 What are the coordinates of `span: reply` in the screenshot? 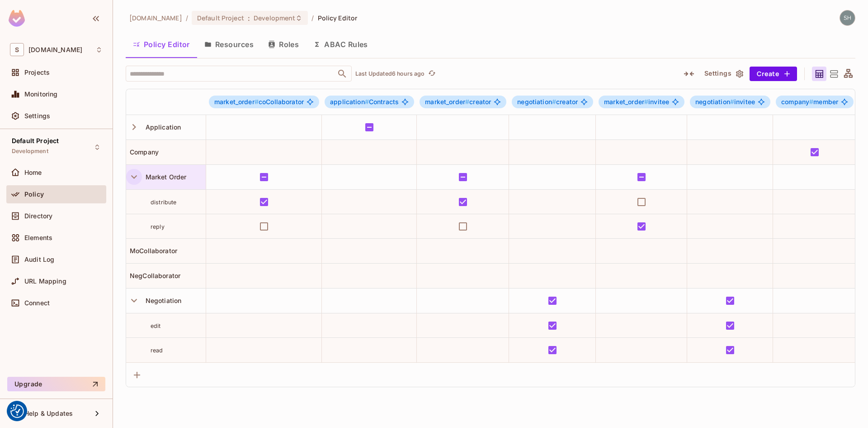 It's located at (157, 227).